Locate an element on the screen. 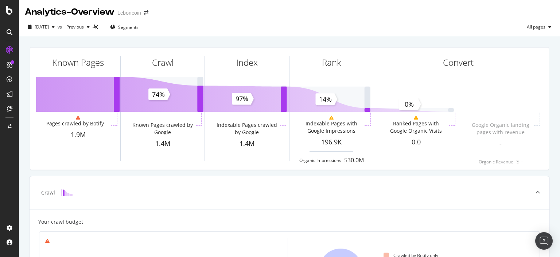  button: Segments is located at coordinates (124, 27).